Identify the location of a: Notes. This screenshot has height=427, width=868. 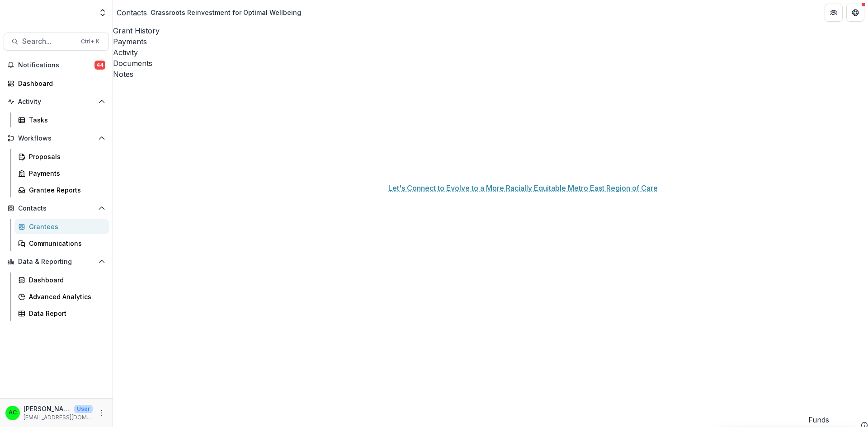
(490, 74).